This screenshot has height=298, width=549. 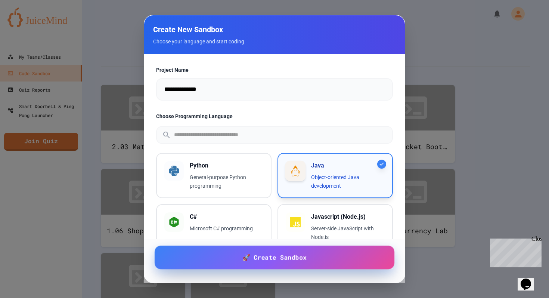 I want to click on h3: Javascript (Node.js), so click(x=348, y=217).